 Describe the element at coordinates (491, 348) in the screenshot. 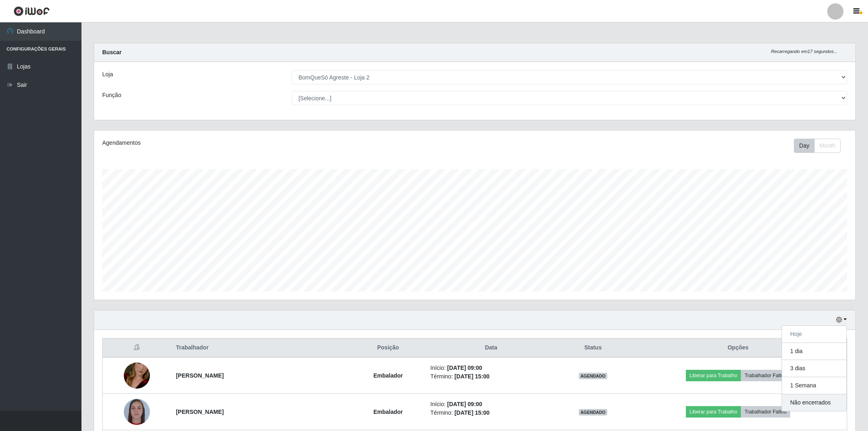

I see `th: Data` at that location.